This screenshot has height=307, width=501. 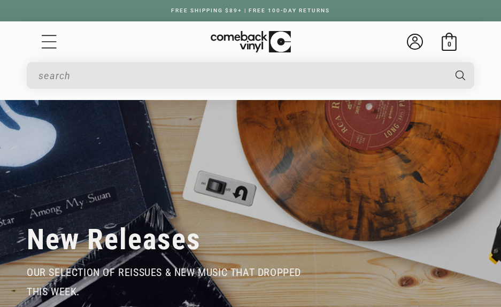 What do you see at coordinates (250, 75) in the screenshot?
I see `div: Search` at bounding box center [250, 75].